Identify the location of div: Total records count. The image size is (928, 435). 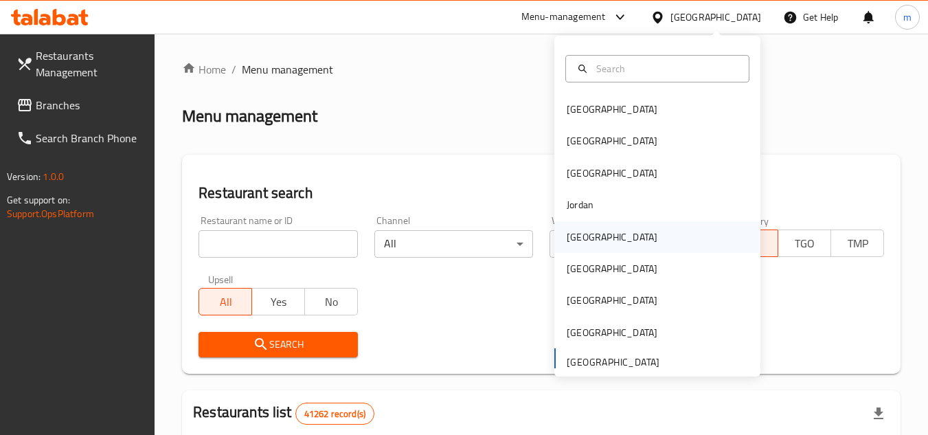
(334, 413).